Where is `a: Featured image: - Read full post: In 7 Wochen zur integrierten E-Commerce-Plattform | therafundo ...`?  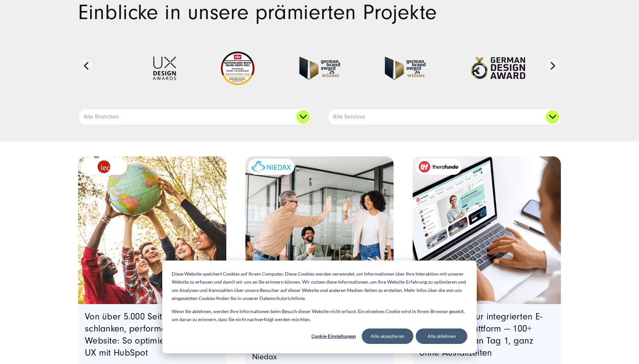 a: Featured image: - Read full post: In 7 Wochen zur integrierten E-Commerce-Plattform | therafundo ... is located at coordinates (487, 230).